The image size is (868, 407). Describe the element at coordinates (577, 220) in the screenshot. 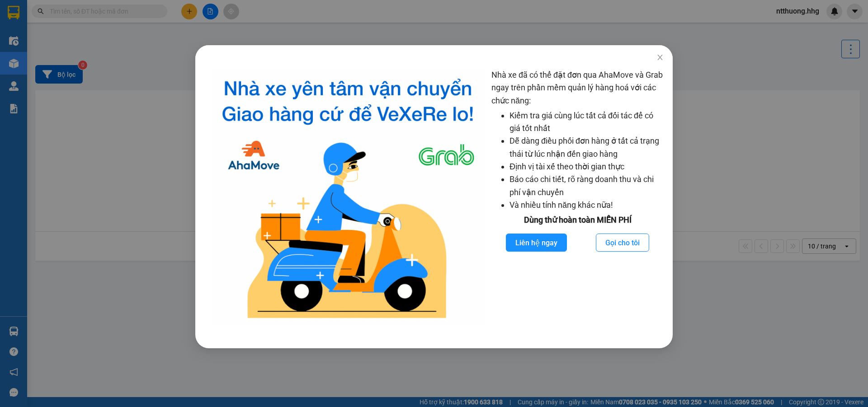

I see `div: Dùng thử hoàn toàn MIỄN PHÍ` at that location.